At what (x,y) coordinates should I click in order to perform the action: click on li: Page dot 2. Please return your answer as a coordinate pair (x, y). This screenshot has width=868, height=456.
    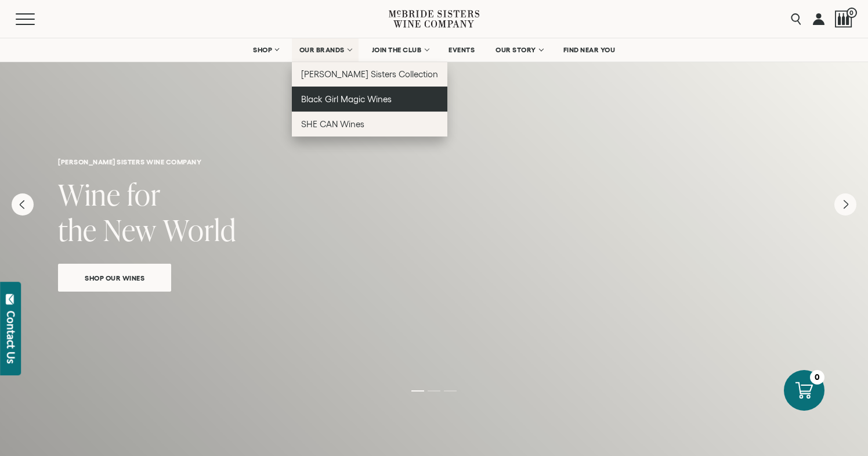
    Looking at the image, I should click on (434, 390).